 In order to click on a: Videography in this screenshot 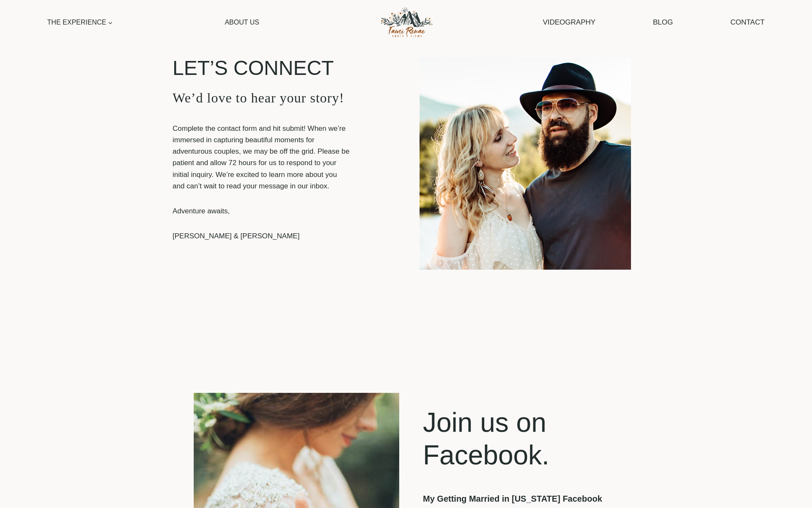, I will do `click(569, 22)`.